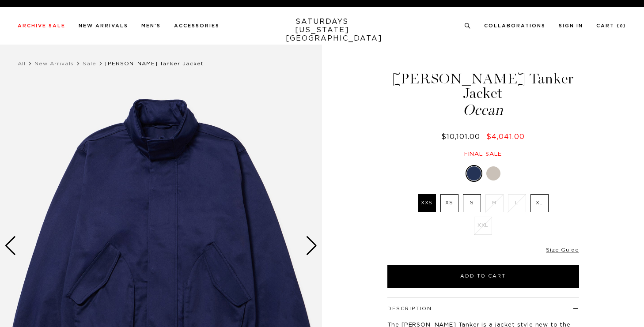 The width and height of the screenshot is (644, 327). I want to click on span: $4,041.00, so click(506, 137).